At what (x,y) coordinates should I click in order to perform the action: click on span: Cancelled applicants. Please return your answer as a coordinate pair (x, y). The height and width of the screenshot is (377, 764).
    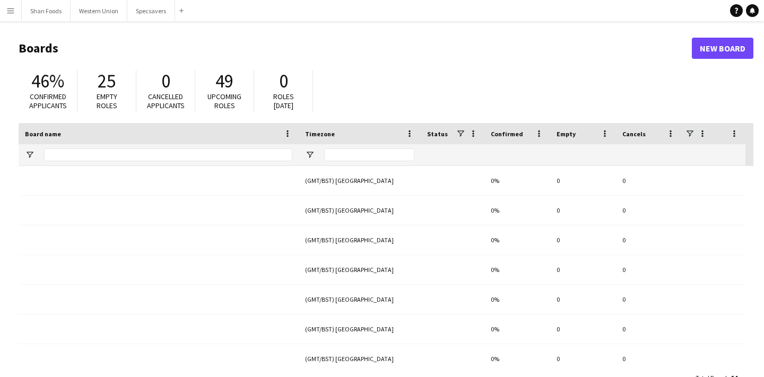
    Looking at the image, I should click on (165, 101).